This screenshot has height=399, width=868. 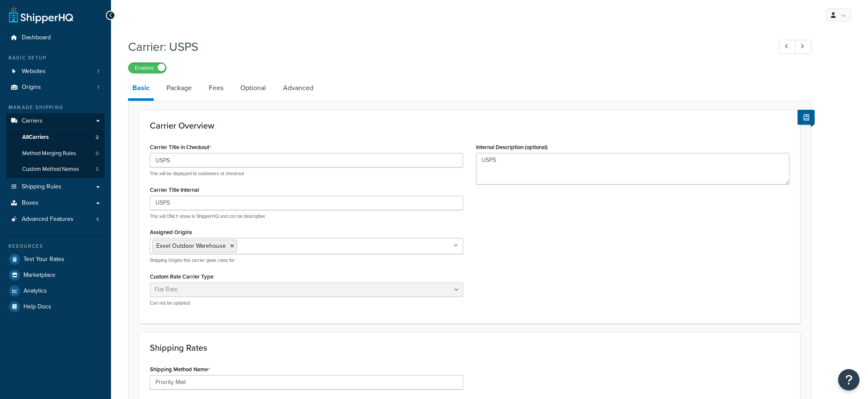 What do you see at coordinates (470, 125) in the screenshot?
I see `h3: Carrier Overview` at bounding box center [470, 125].